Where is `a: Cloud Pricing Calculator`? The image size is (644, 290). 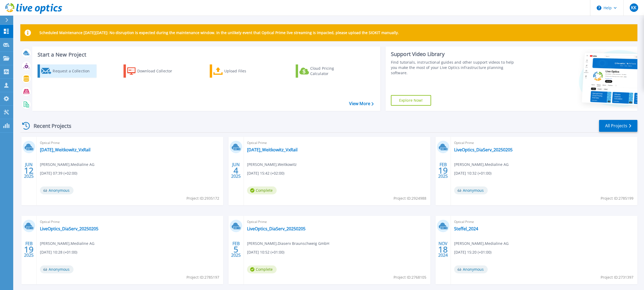 a: Cloud Pricing Calculator is located at coordinates (325, 71).